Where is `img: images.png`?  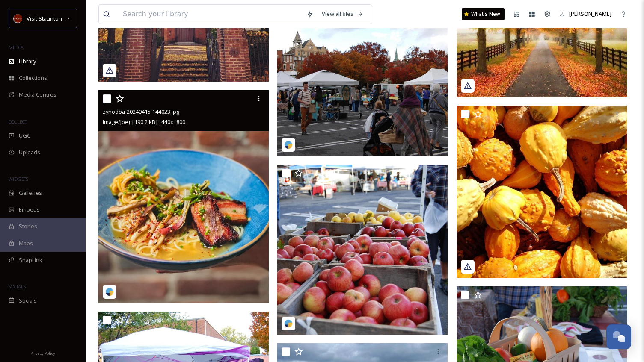 img: images.png is located at coordinates (18, 18).